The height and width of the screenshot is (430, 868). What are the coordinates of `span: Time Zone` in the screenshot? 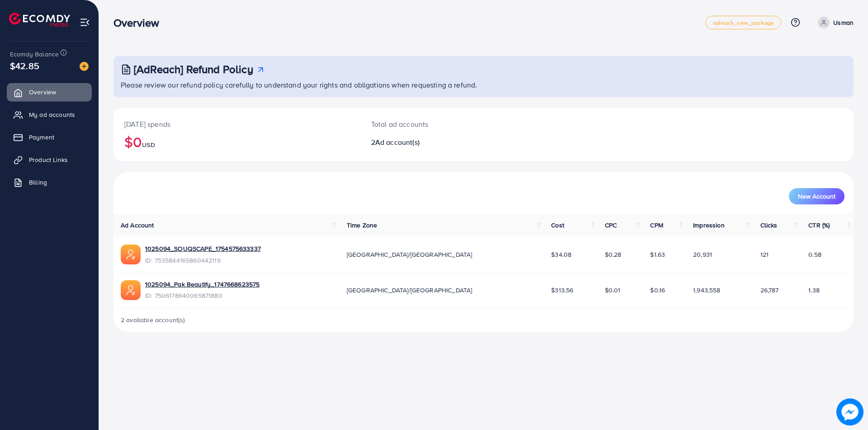 It's located at (361, 226).